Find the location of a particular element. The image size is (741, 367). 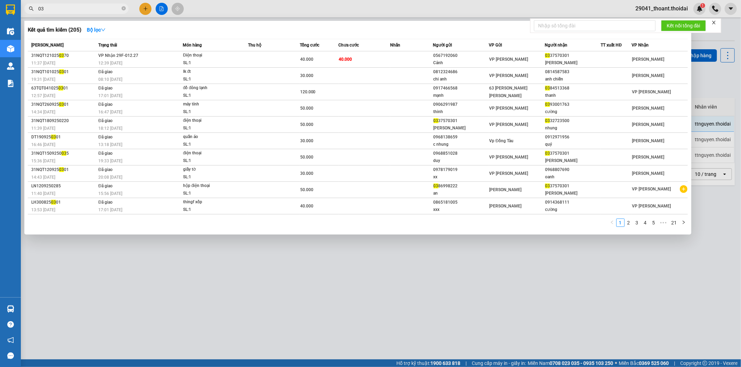

span: left is located at coordinates (612, 223).